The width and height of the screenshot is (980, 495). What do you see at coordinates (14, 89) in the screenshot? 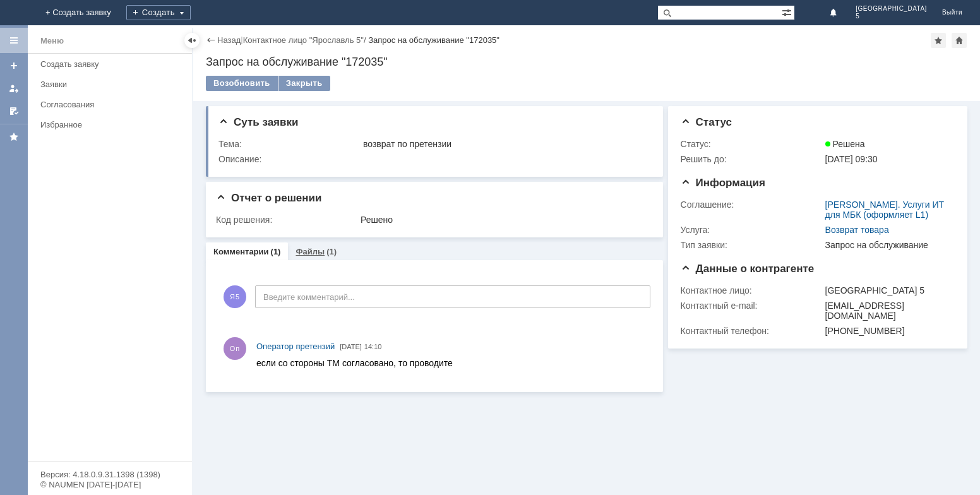
I see `a: Мои заявки` at bounding box center [14, 89].